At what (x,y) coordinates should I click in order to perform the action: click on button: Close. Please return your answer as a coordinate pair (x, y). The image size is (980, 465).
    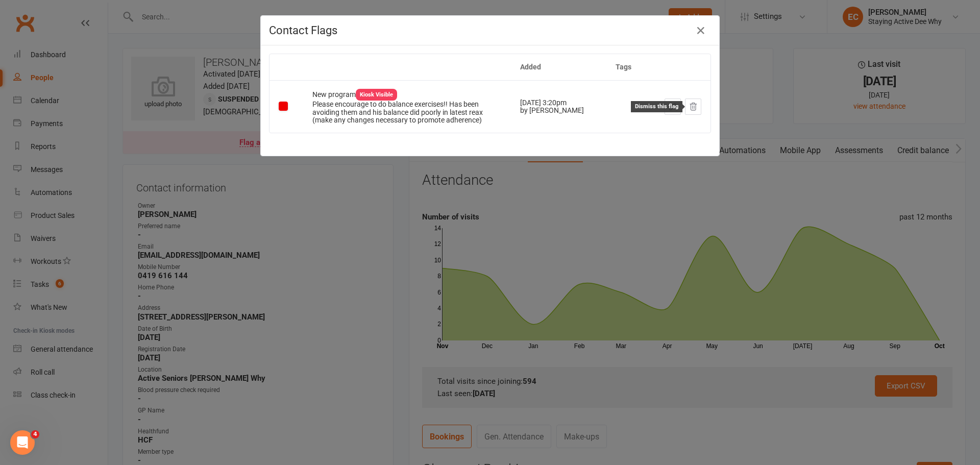
    Looking at the image, I should click on (701, 30).